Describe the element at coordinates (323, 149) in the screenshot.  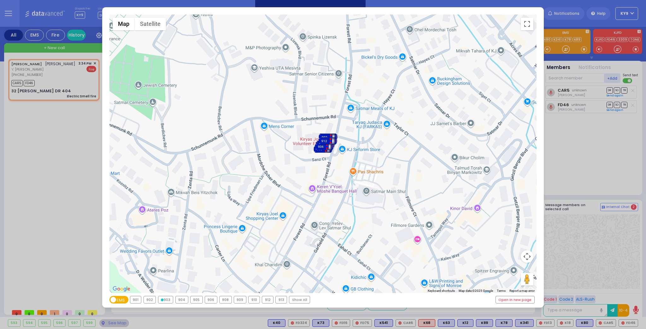
I see `gmp-advanced-marker: 903` at that location.